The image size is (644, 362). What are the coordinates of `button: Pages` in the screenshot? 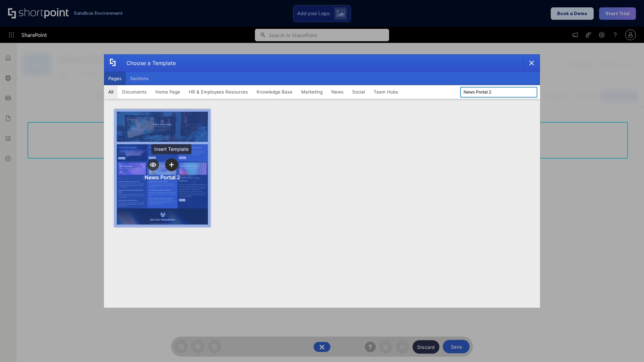 It's located at (115, 78).